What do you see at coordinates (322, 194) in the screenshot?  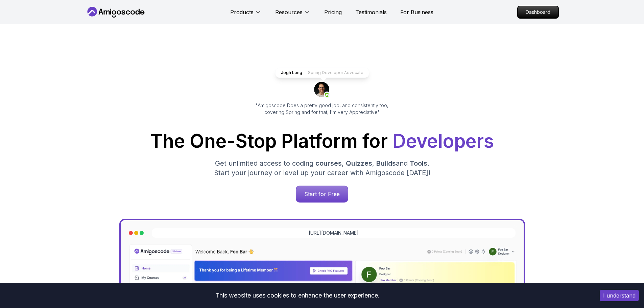 I see `a: Start for Free` at bounding box center [322, 194].